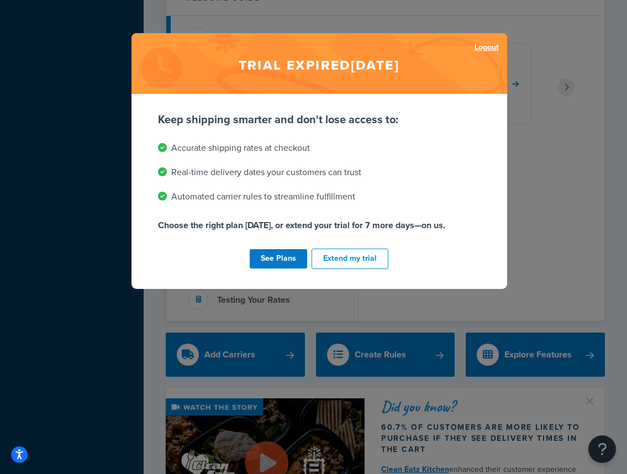 This screenshot has height=474, width=627. Describe the element at coordinates (319, 119) in the screenshot. I see `p: Keep shipping smarter and don't lose access to:` at that location.